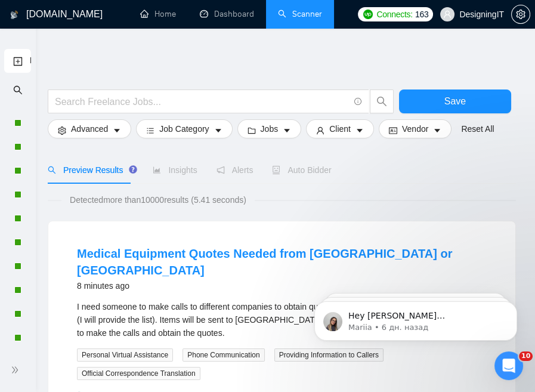  What do you see at coordinates (227, 14) in the screenshot?
I see `a: dashboardDashboard` at bounding box center [227, 14].